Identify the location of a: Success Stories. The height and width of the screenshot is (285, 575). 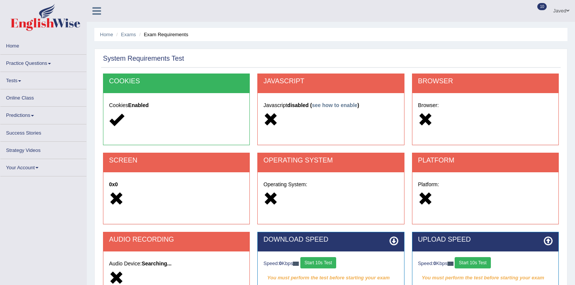
(43, 132).